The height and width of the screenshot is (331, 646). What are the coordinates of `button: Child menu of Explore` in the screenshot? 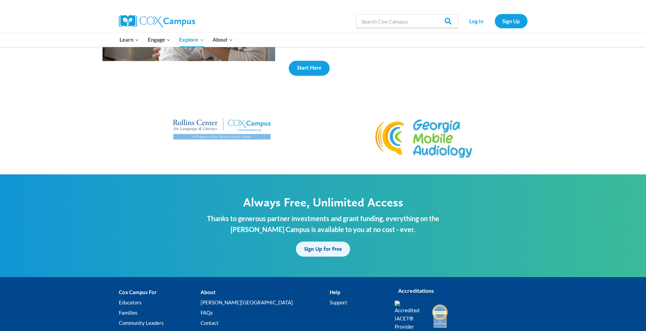 It's located at (192, 40).